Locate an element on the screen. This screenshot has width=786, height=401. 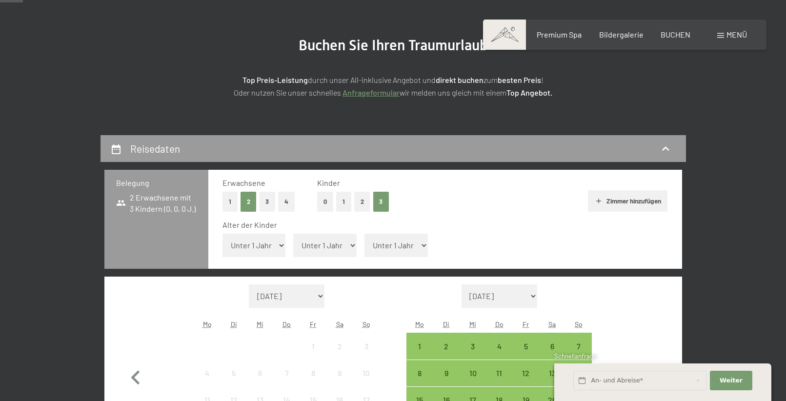
button: 0 is located at coordinates (325, 201).